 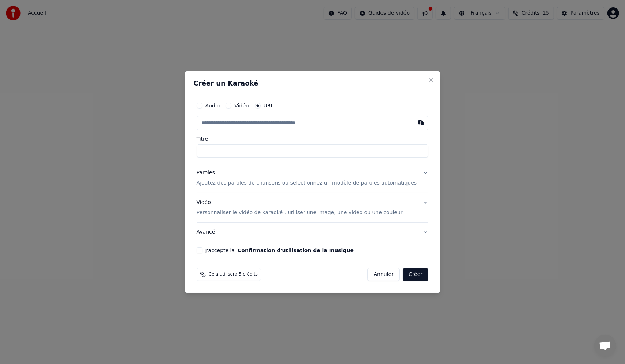 I want to click on label: Vidéo, so click(x=241, y=106).